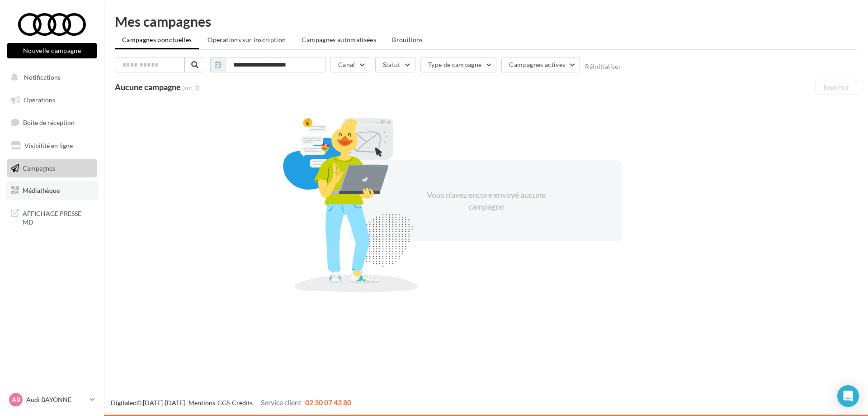  I want to click on span: 02 30 07 43 80, so click(328, 402).